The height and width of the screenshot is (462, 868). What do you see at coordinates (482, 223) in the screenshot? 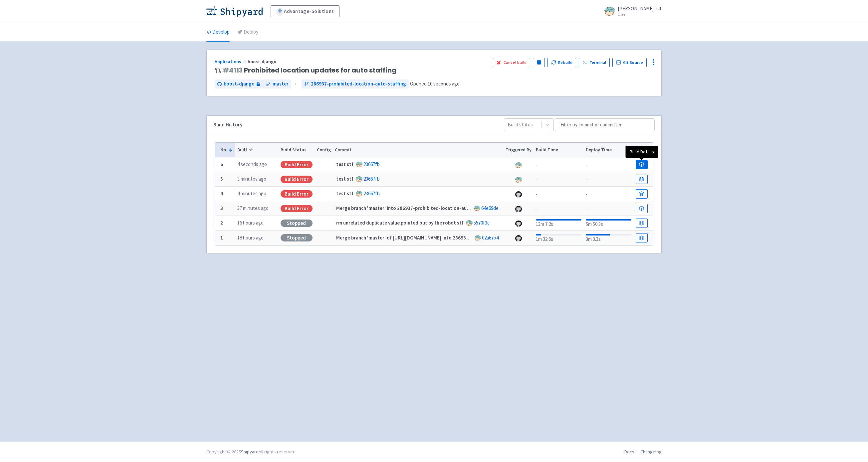
I see `a: 5570f3c` at bounding box center [482, 223].